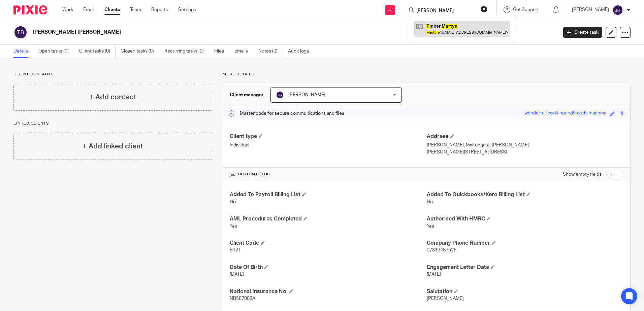 This screenshot has width=644, height=311. What do you see at coordinates (328, 219) in the screenshot?
I see `h4: AML Procedures Completed` at bounding box center [328, 219].